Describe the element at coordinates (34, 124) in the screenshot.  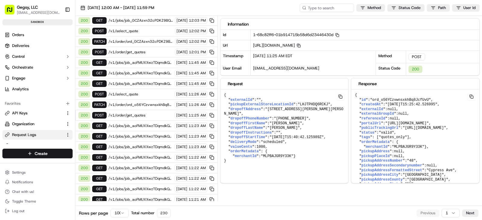
I see `a: Organization` at that location.